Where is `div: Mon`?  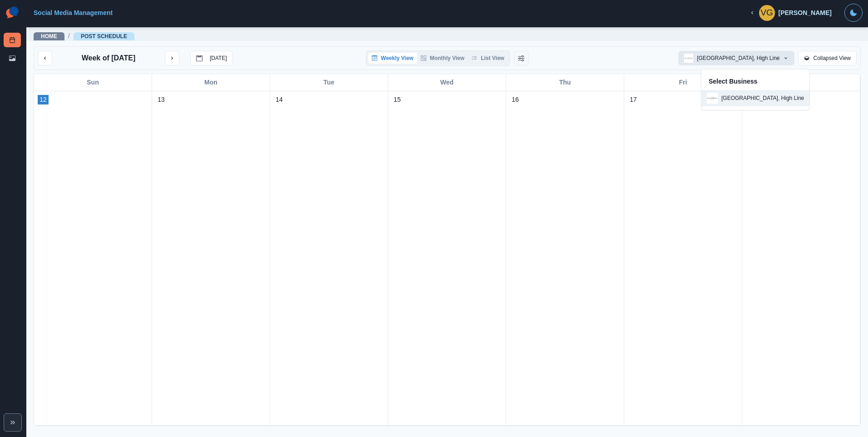 div: Mon is located at coordinates (211, 82).